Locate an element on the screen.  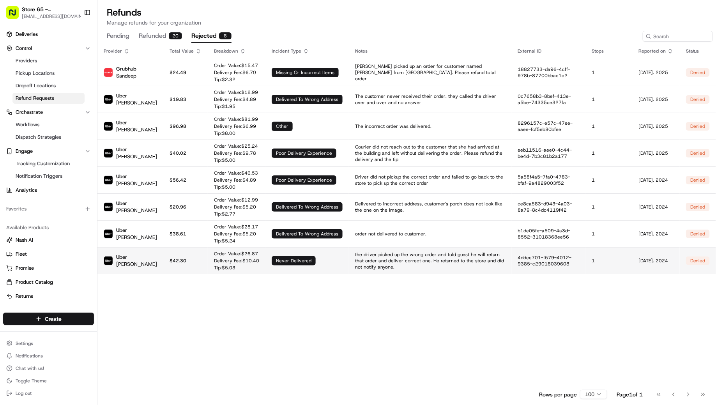
p: $ 24.49 is located at coordinates (186, 73).